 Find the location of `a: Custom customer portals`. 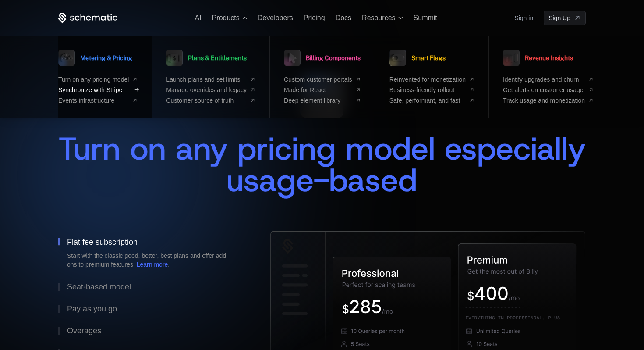

a: Custom customer portals is located at coordinates (323, 80).